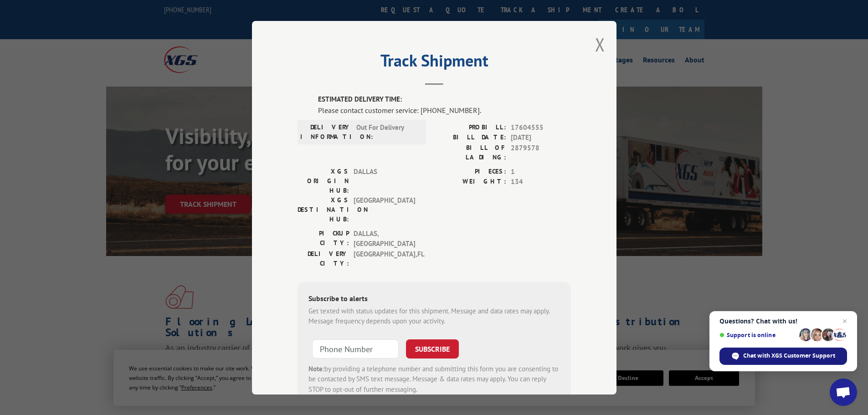 The width and height of the screenshot is (868, 415). What do you see at coordinates (434, 316) in the screenshot?
I see `div: Get texted with status updates for this shipment. Message and data rates may apply. Message frequ...` at bounding box center [434, 316].